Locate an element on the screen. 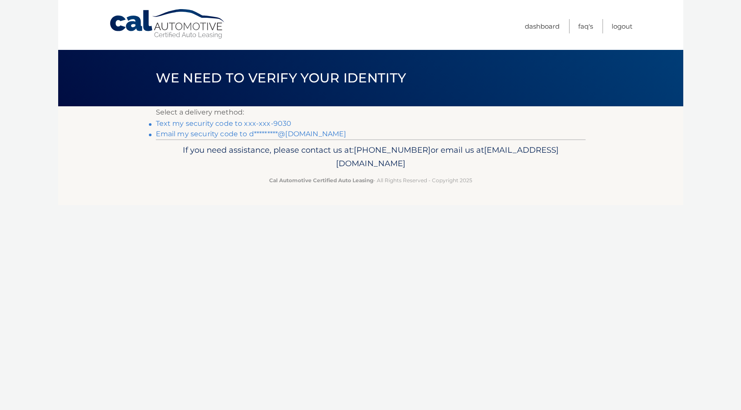 The height and width of the screenshot is (410, 741). p: If you need assistance, please contact us at: or email us at is located at coordinates (371, 157).